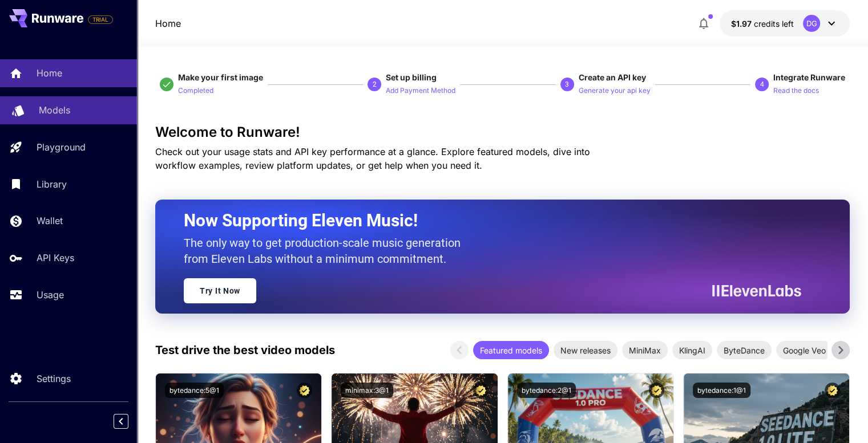 The width and height of the screenshot is (868, 443). What do you see at coordinates (615, 90) in the screenshot?
I see `button: Generate your api key` at bounding box center [615, 90].